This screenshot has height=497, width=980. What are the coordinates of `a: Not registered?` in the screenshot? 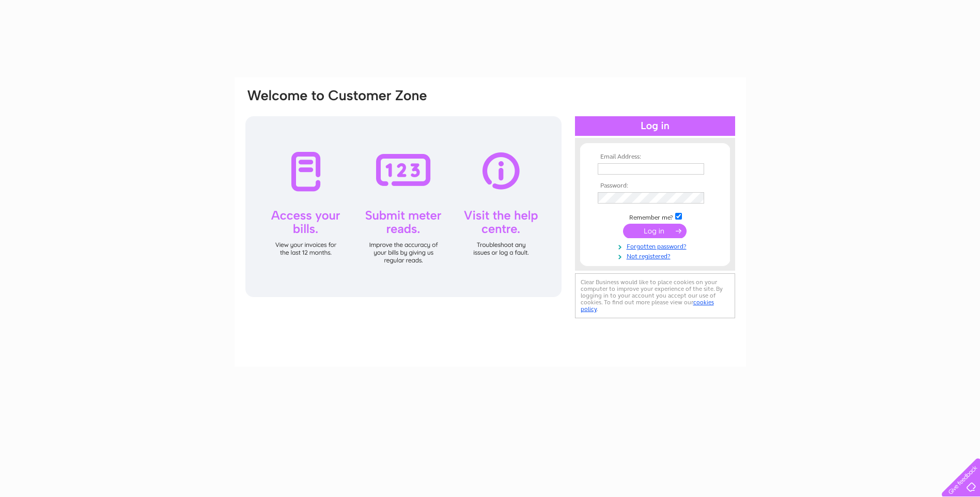 It's located at (656, 255).